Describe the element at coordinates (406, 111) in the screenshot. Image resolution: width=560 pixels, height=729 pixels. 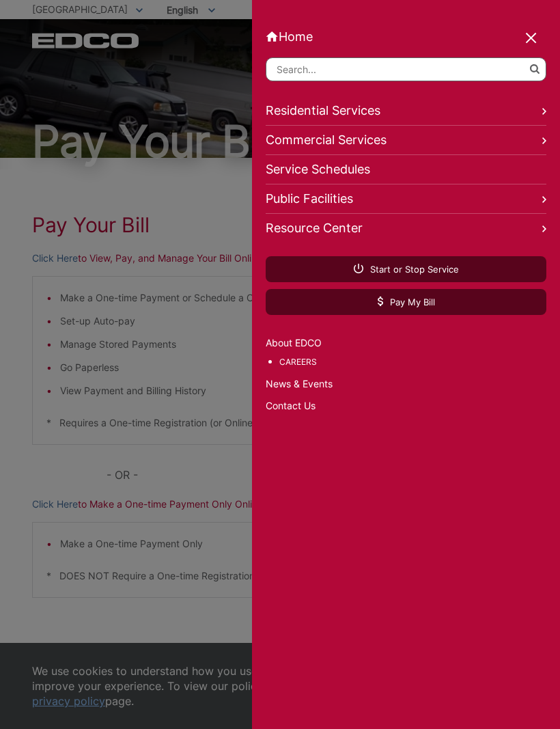
I see `a: Residential Services` at that location.